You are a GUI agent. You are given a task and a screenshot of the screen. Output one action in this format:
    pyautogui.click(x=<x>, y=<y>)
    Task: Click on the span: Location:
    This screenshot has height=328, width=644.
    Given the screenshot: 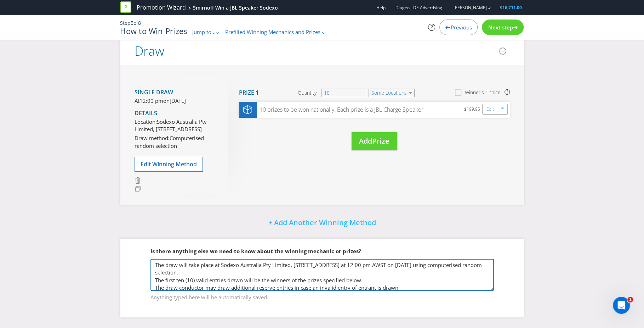 What is the action you would take?
    pyautogui.click(x=146, y=122)
    